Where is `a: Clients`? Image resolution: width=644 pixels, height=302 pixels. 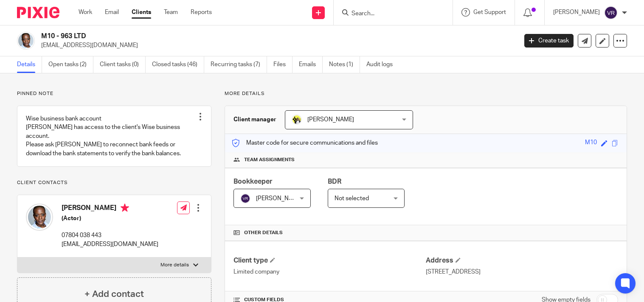 a: Clients is located at coordinates (141, 12).